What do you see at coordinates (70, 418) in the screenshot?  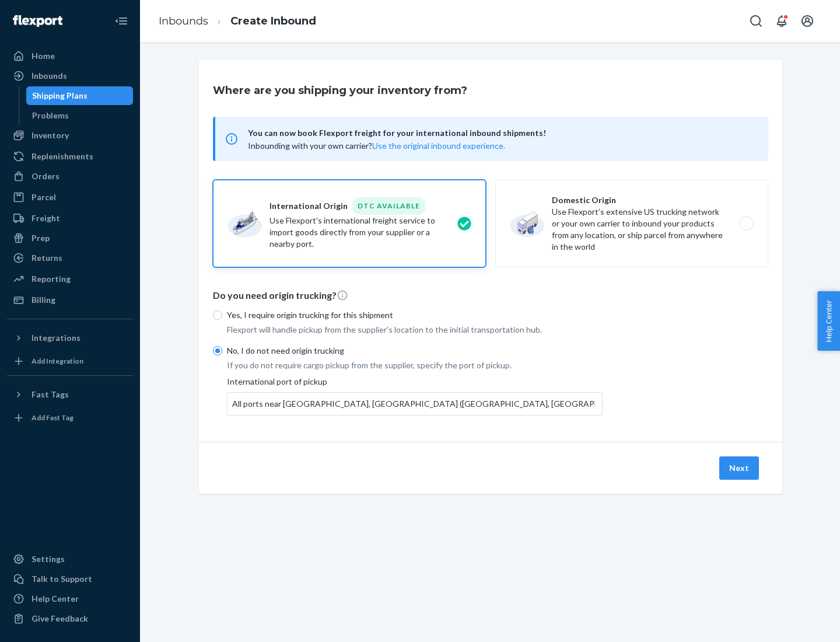 I see `a: Add Fast Tag` at bounding box center [70, 418].